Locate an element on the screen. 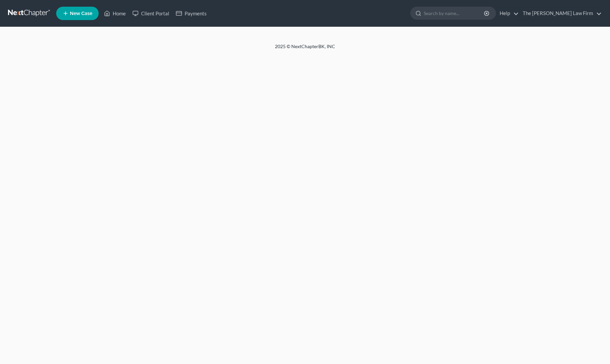 The width and height of the screenshot is (610, 364). a: Client Portal is located at coordinates (151, 13).